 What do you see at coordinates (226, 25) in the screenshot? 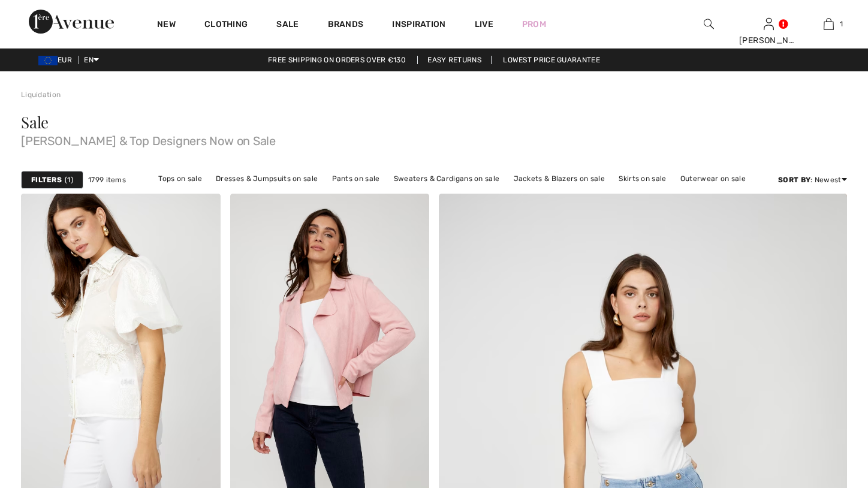
I see `a: Clothing` at bounding box center [226, 25].